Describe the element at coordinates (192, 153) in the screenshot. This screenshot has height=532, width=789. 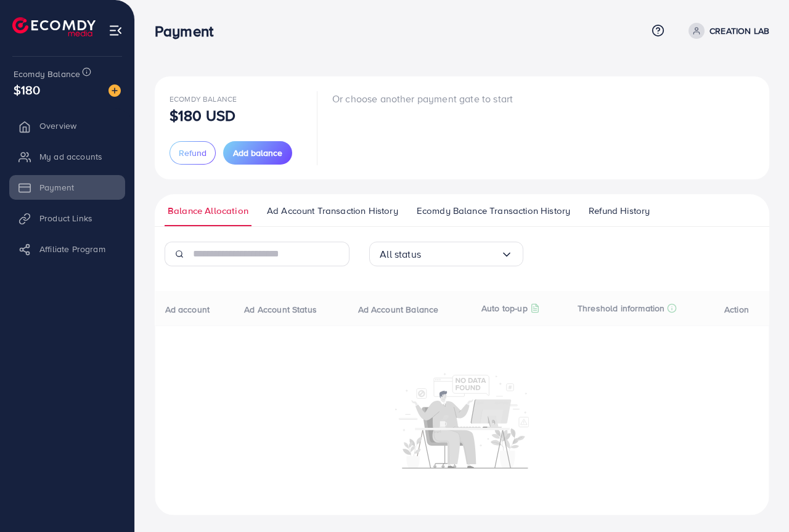
I see `span: Refund` at that location.